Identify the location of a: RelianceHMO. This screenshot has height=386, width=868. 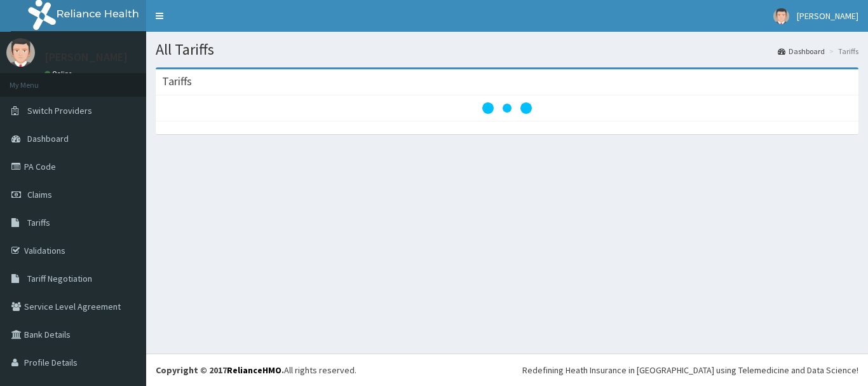
(254, 370).